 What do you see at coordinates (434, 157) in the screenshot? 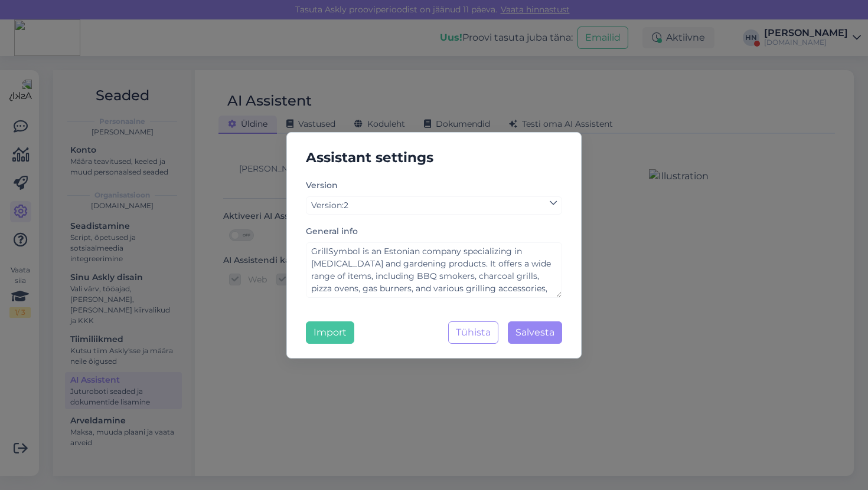
I see `h5: Assistant settings` at bounding box center [434, 157].